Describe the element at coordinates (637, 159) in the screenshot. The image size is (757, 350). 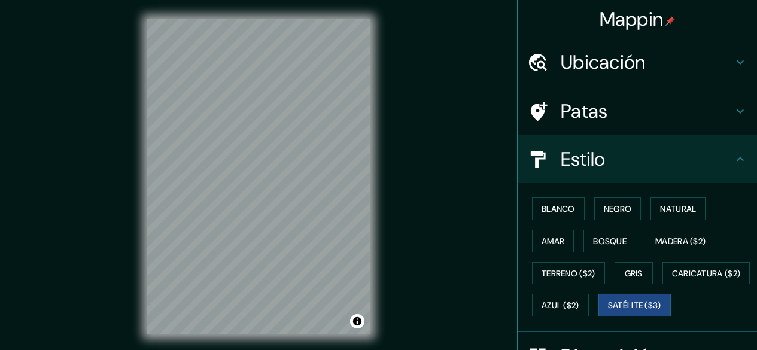
I see `div: Estilo` at that location.